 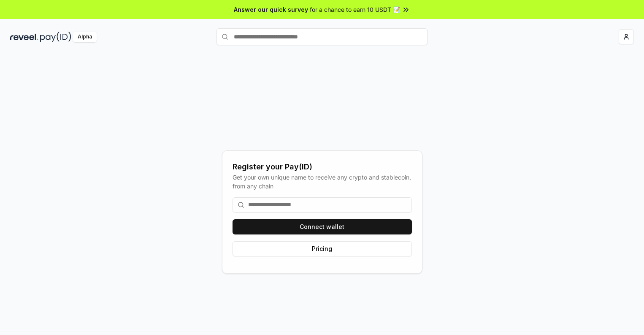 I want to click on button: Pricing, so click(x=322, y=249).